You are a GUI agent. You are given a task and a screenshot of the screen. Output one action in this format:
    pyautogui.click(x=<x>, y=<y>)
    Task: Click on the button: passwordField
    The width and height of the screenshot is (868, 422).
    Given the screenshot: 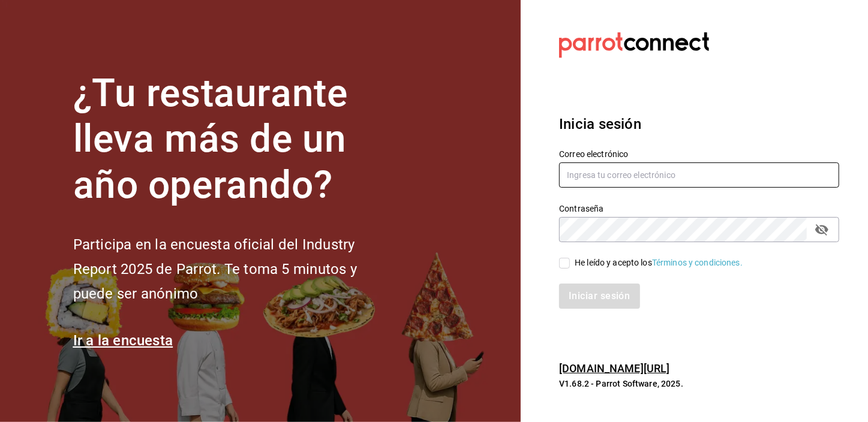 What is the action you would take?
    pyautogui.click(x=822, y=230)
    